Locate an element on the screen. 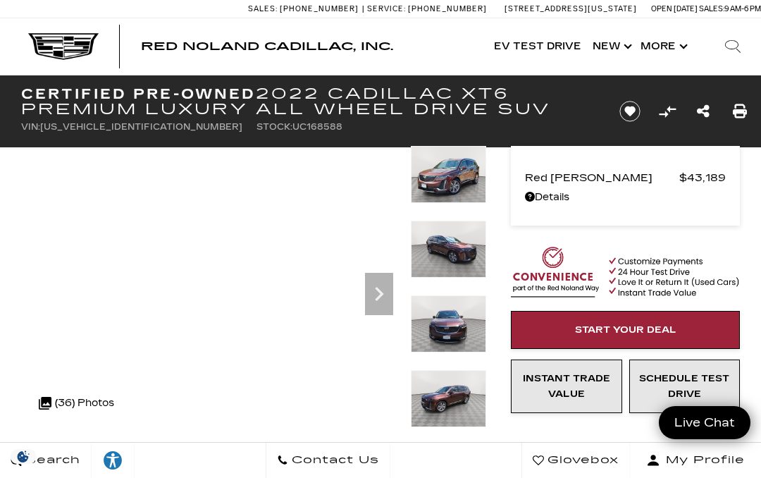 The image size is (761, 478). button: Compare Vehicle is located at coordinates (667, 111).